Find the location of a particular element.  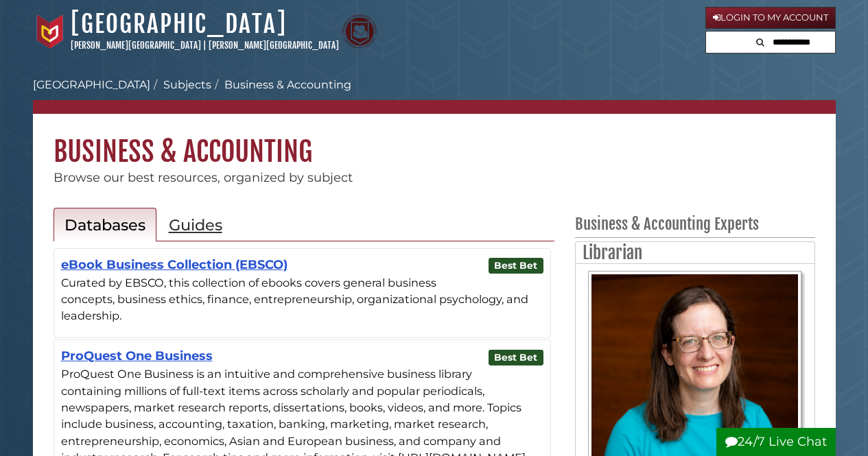

img: Calvin Theological Seminary is located at coordinates (359, 31).